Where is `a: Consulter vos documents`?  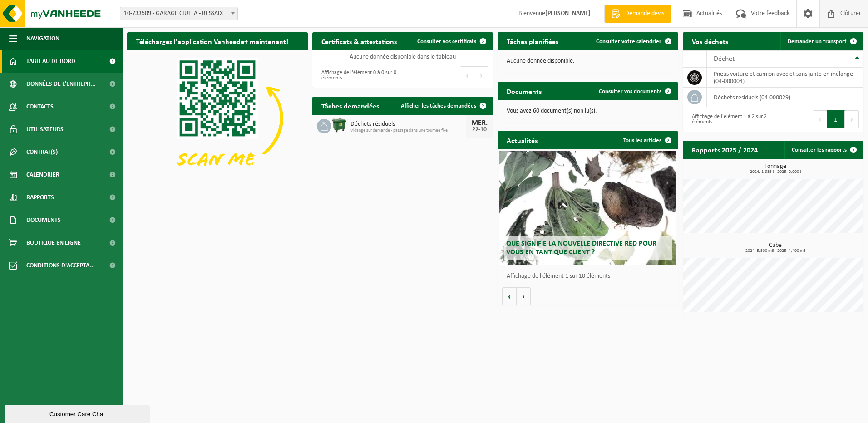 a: Consulter vos documents is located at coordinates (635, 91).